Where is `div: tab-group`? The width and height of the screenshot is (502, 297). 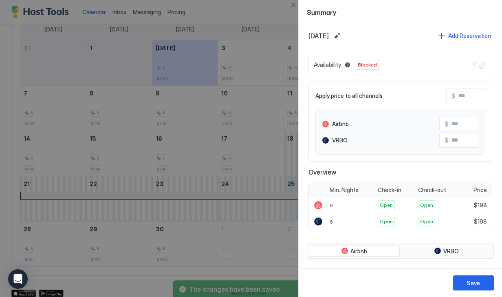
div: tab-group is located at coordinates (400, 251).